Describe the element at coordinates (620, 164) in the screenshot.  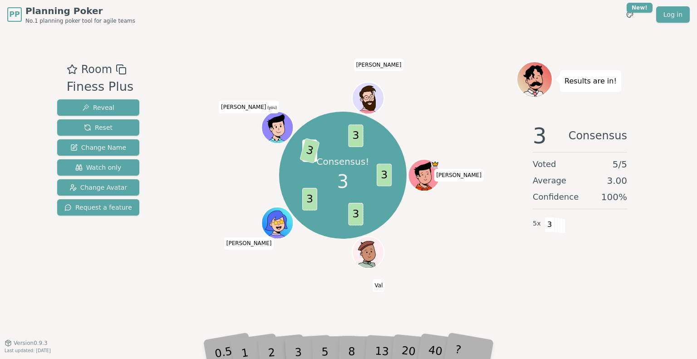
I see `span: 5 / 5` at that location.